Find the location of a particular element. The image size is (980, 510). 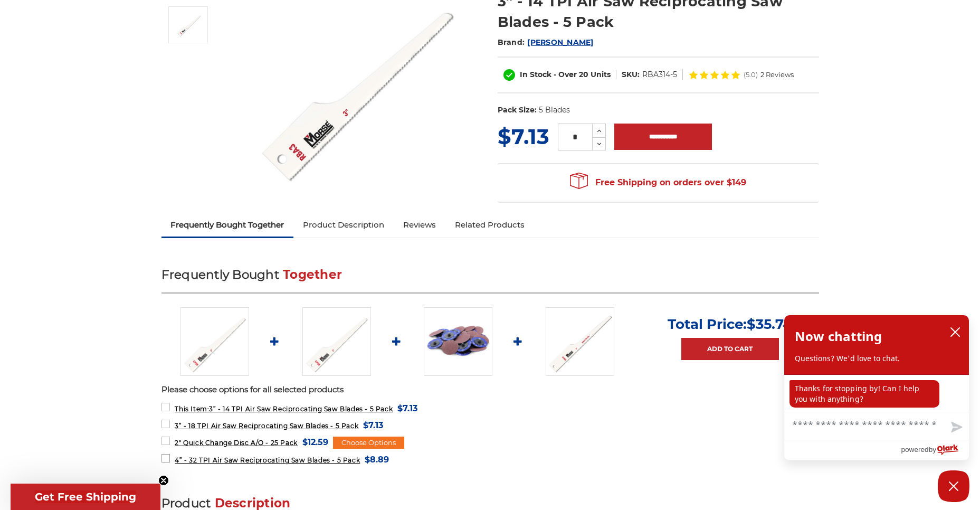

dd: RBA314-5 is located at coordinates (659, 75).